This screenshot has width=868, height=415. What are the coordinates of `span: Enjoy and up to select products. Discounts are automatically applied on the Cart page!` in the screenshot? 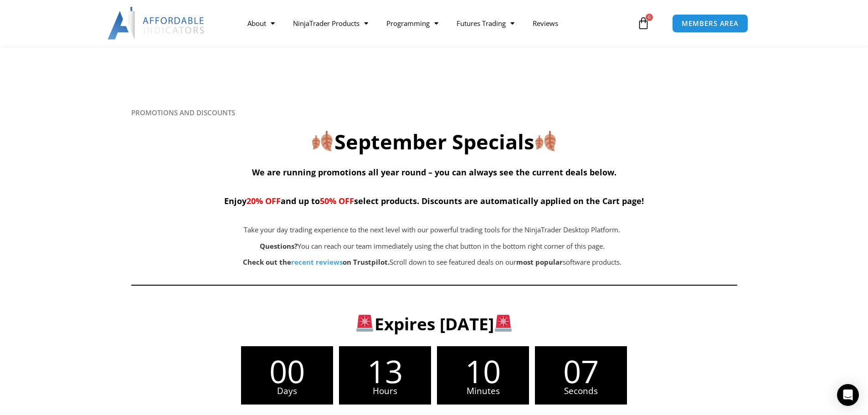 It's located at (434, 201).